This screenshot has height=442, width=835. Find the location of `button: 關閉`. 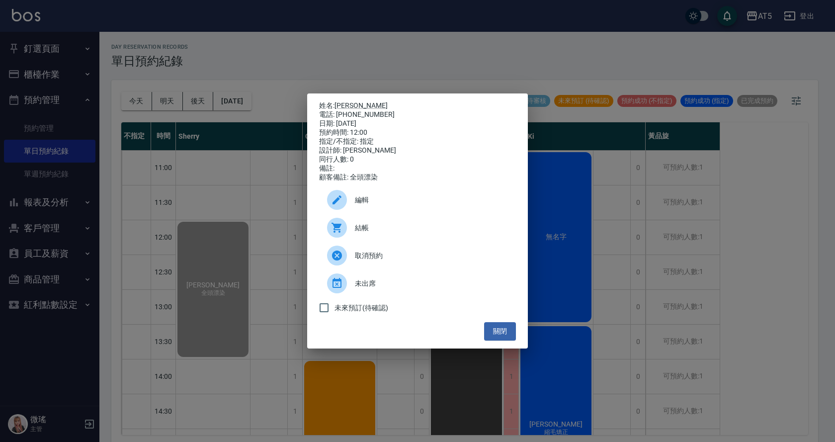

button: 關閉 is located at coordinates (500, 331).